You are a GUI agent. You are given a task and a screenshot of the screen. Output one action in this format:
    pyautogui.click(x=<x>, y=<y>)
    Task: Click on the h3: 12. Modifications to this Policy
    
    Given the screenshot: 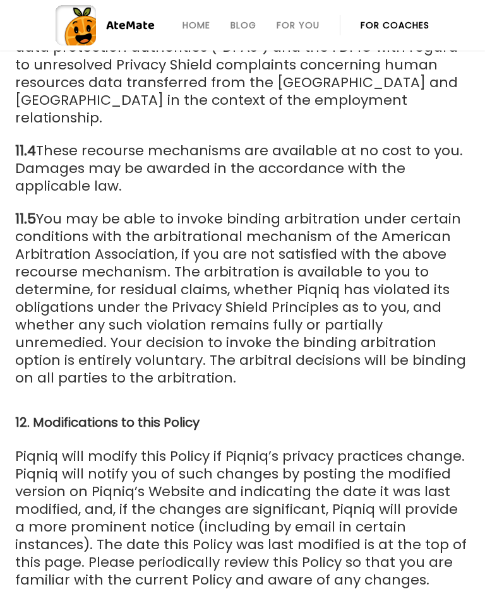 What is the action you would take?
    pyautogui.click(x=243, y=423)
    